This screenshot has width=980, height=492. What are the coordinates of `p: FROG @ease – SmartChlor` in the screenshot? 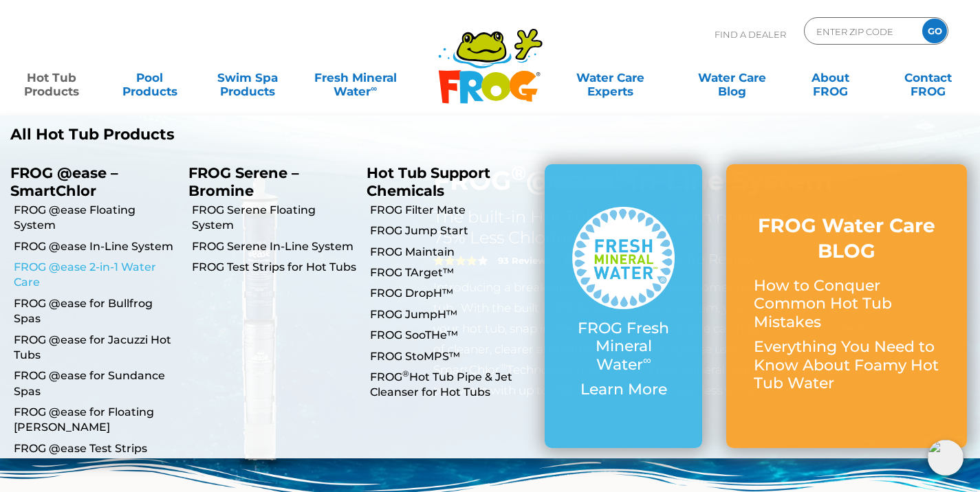 It's located at (89, 182).